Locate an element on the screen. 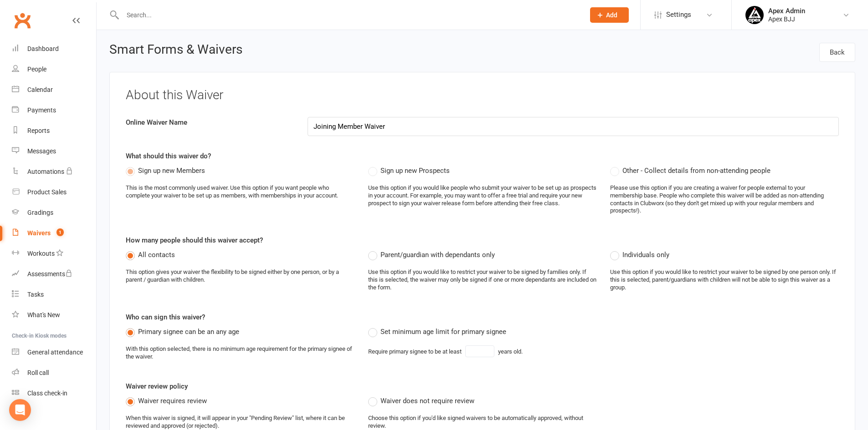 The height and width of the screenshot is (430, 868). div: Class check-in is located at coordinates (47, 393).